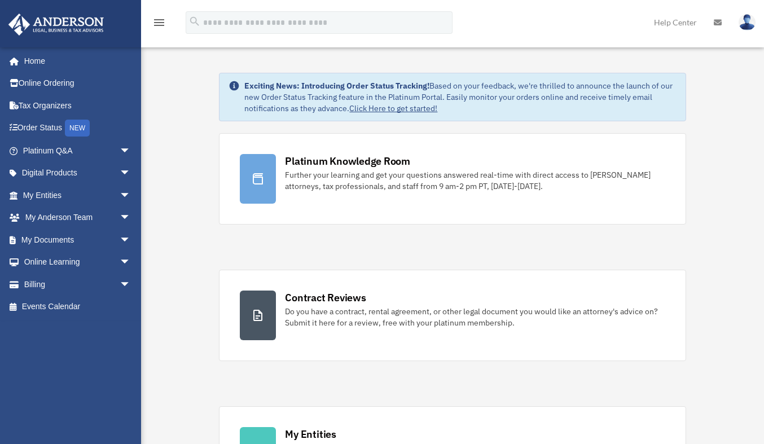 The width and height of the screenshot is (764, 444). Describe the element at coordinates (460, 97) in the screenshot. I see `div: Based on your feedback, we're thrilled to announce the launch of our new Order Status Tracking fe...` at that location.